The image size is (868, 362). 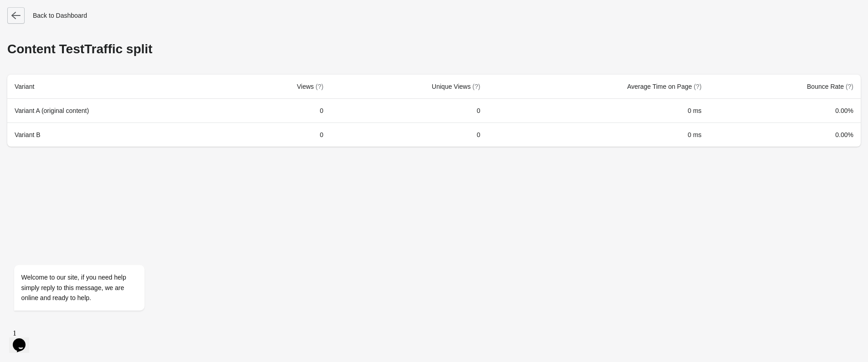 What do you see at coordinates (310, 86) in the screenshot?
I see `span: Views` at bounding box center [310, 86].